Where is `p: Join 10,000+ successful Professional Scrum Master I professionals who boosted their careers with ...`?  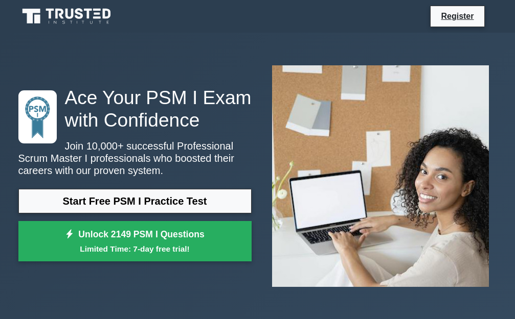
p: Join 10,000+ successful Professional Scrum Master I professionals who boosted their careers with ... is located at coordinates (135, 158).